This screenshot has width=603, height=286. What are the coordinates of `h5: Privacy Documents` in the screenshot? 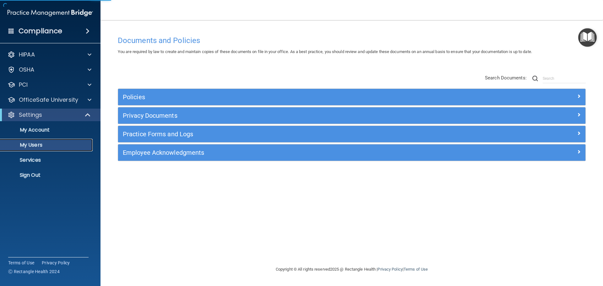 It's located at (293, 116).